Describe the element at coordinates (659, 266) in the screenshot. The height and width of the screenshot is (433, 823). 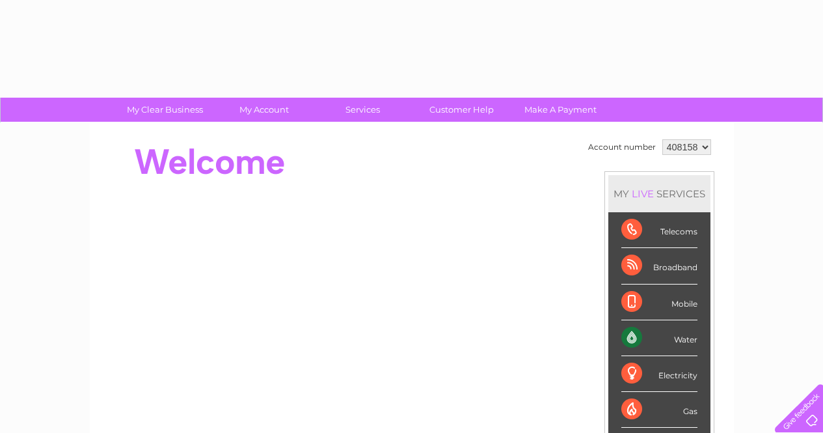
I see `div: Broadband` at that location.